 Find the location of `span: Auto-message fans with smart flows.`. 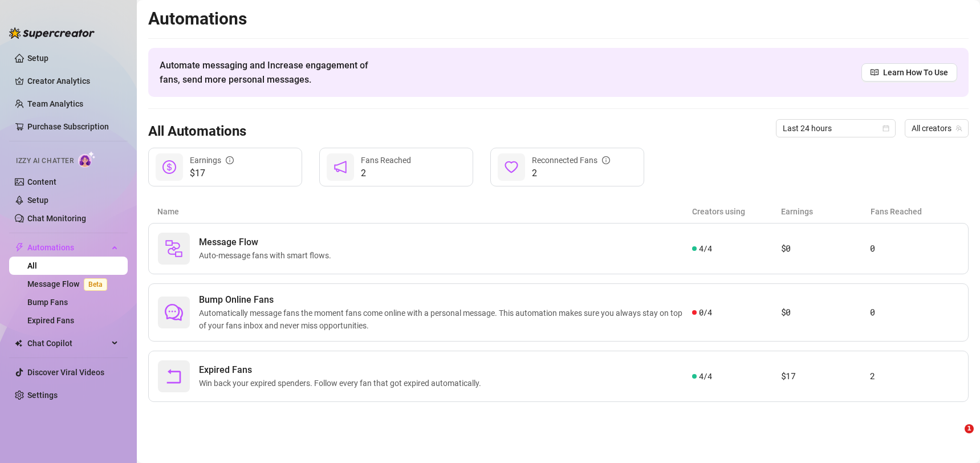

span: Auto-message fans with smart flows. is located at coordinates (268, 255).